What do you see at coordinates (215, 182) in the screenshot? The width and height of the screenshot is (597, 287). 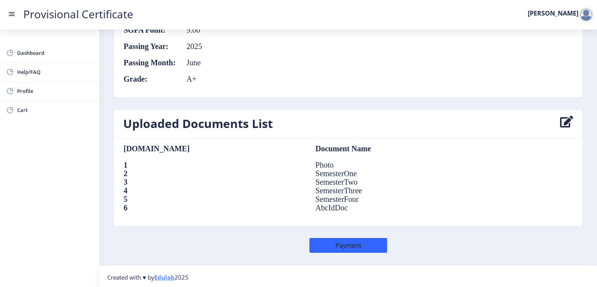 I see `th: 3` at bounding box center [215, 182].